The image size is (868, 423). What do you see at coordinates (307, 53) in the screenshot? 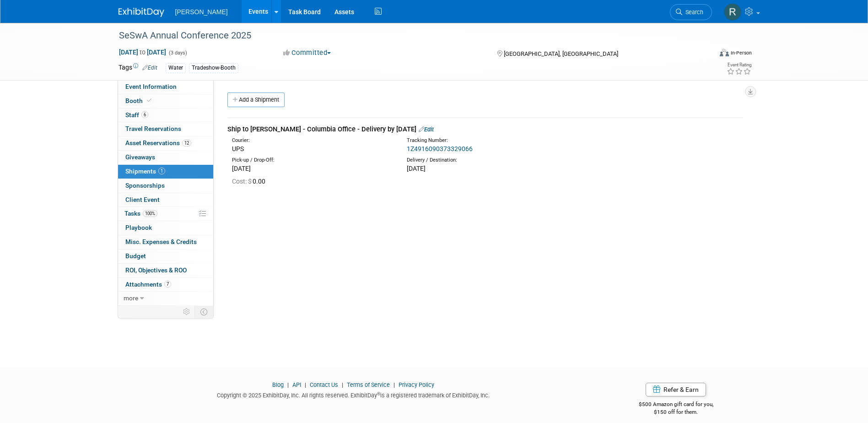
I see `button: Committed` at bounding box center [307, 53].